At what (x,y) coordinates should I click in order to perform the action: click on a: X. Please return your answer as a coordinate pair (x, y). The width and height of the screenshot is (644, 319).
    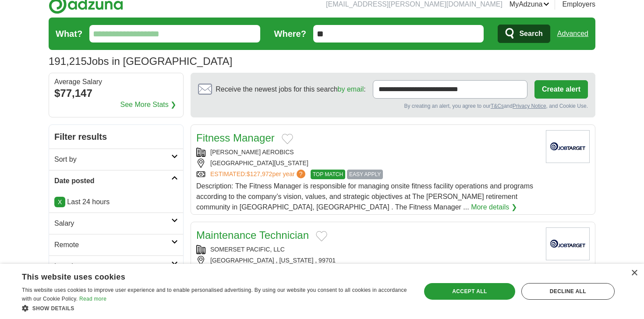
    Looking at the image, I should click on (60, 202).